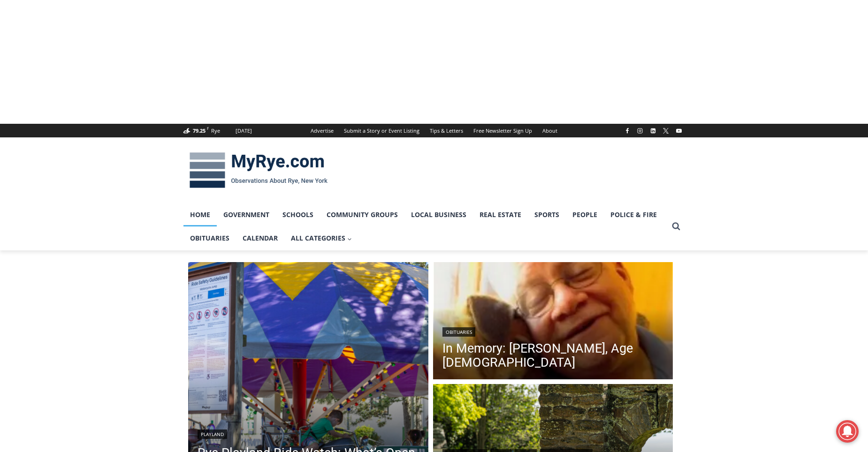 The width and height of the screenshot is (868, 452). What do you see at coordinates (258, 170) in the screenshot?
I see `img: MyRye.com` at bounding box center [258, 170].